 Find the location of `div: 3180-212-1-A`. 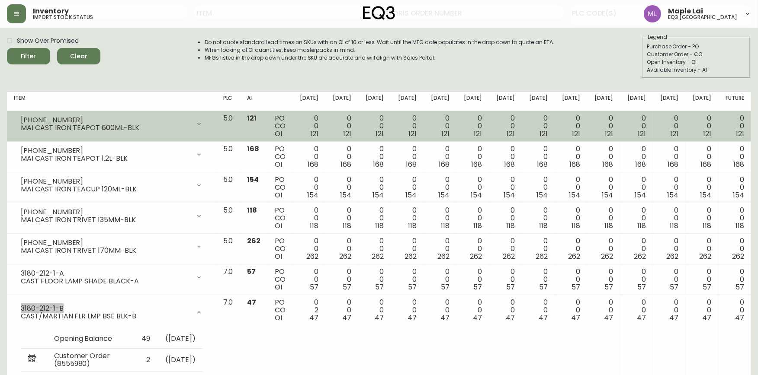

div: 3180-212-1-A is located at coordinates (106, 274).